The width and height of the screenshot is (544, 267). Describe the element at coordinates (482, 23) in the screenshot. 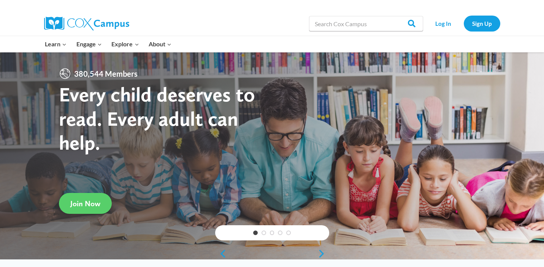

I see `a: Sign Up` at that location.